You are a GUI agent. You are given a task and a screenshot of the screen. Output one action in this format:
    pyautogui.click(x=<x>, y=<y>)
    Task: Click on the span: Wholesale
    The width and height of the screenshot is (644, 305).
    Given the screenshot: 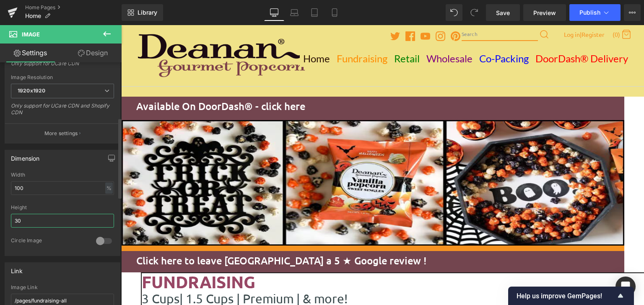 What is the action you would take?
    pyautogui.click(x=329, y=33)
    